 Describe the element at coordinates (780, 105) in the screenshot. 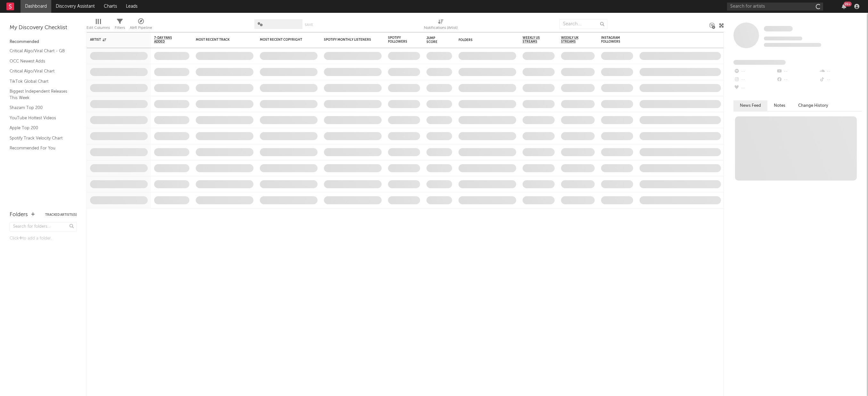

I see `button: Notes` at that location.